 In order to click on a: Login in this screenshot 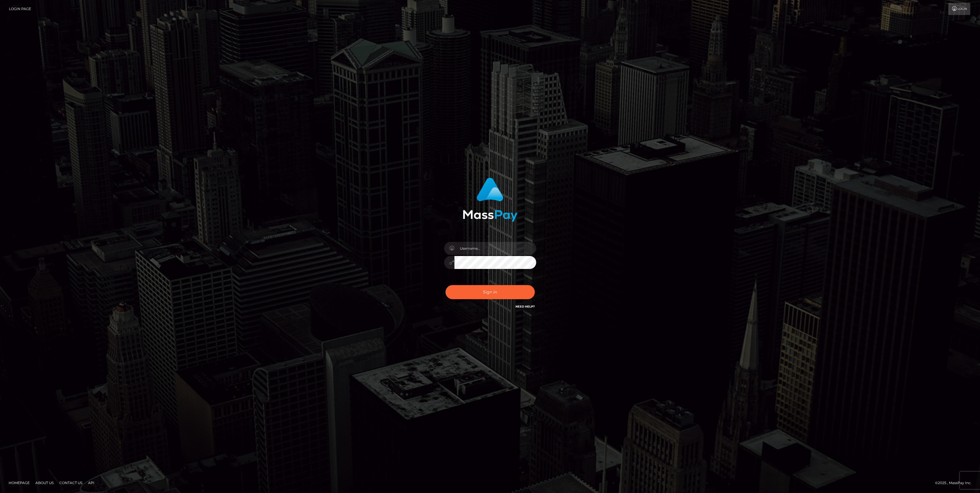, I will do `click(960, 9)`.